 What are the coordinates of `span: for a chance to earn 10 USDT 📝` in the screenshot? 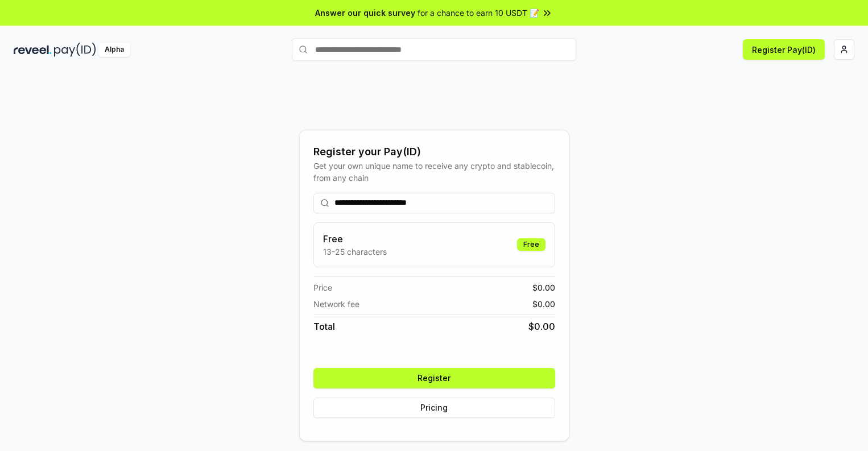 It's located at (478, 13).